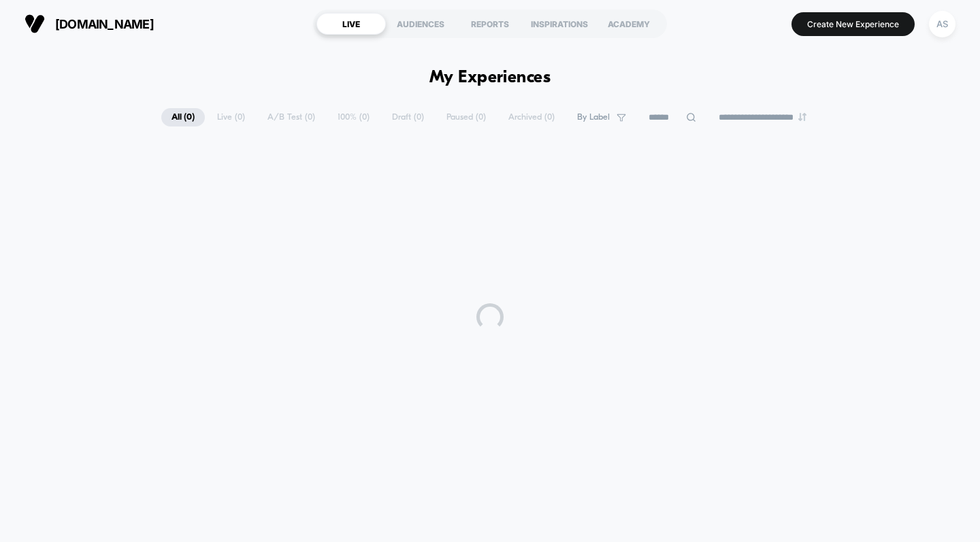 Image resolution: width=980 pixels, height=542 pixels. Describe the element at coordinates (853, 24) in the screenshot. I see `button: Create New Experience` at that location.